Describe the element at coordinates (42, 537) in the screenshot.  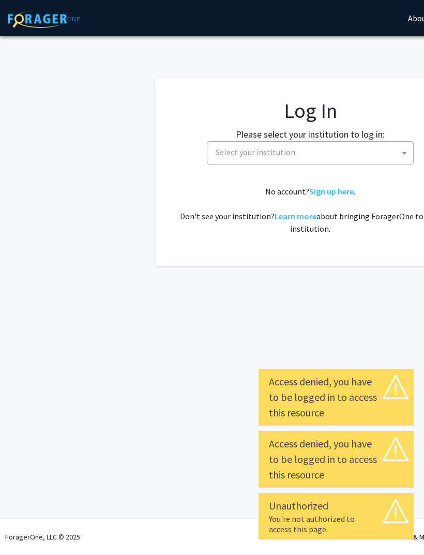
I see `div: ForagerOne, LLC © 2025` at that location.